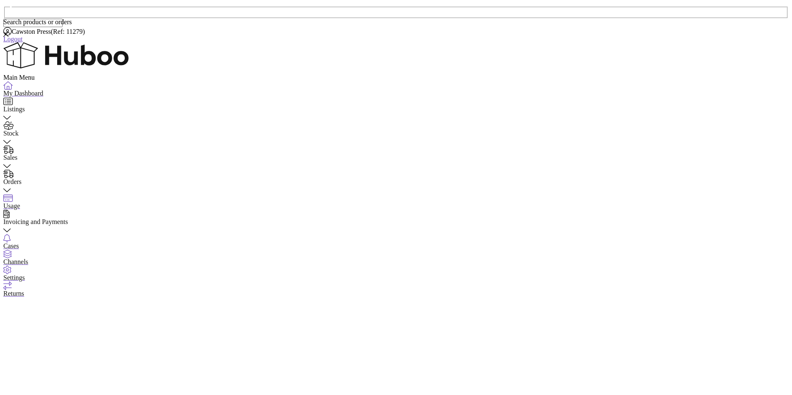  Describe the element at coordinates (66, 222) in the screenshot. I see `div: Invoicing and Payments` at that location.